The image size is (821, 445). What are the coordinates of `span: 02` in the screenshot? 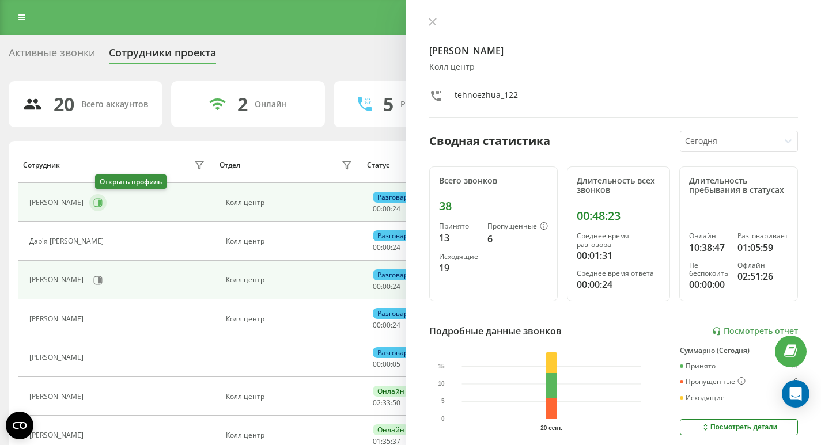 It's located at (377, 403).